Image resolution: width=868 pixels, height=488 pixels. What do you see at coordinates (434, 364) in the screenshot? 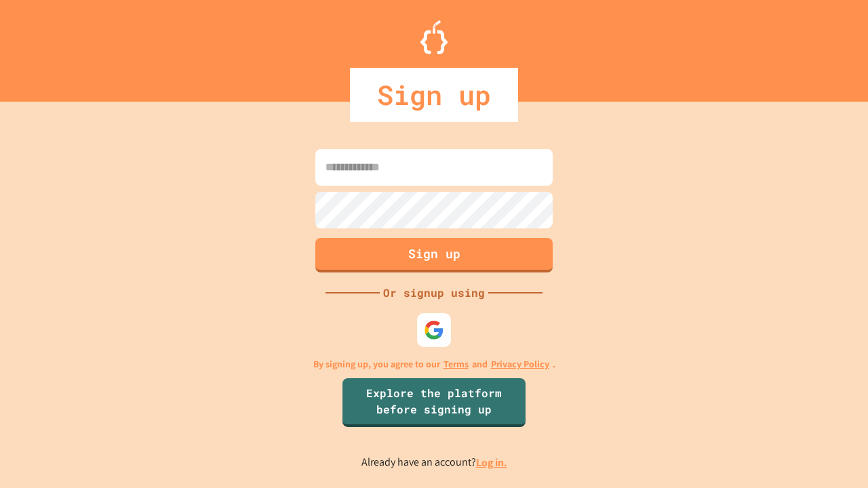
I see `p: By signing up, you agree to our and .` at bounding box center [434, 364].